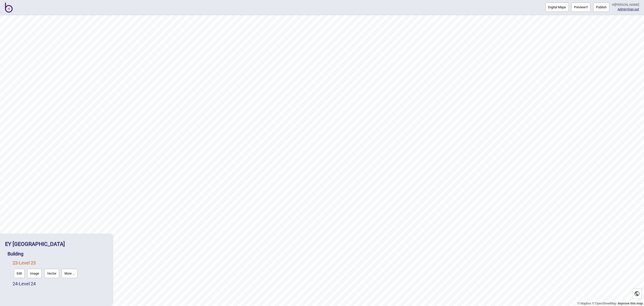 The height and width of the screenshot is (306, 644). I want to click on button: Vector, so click(51, 273).